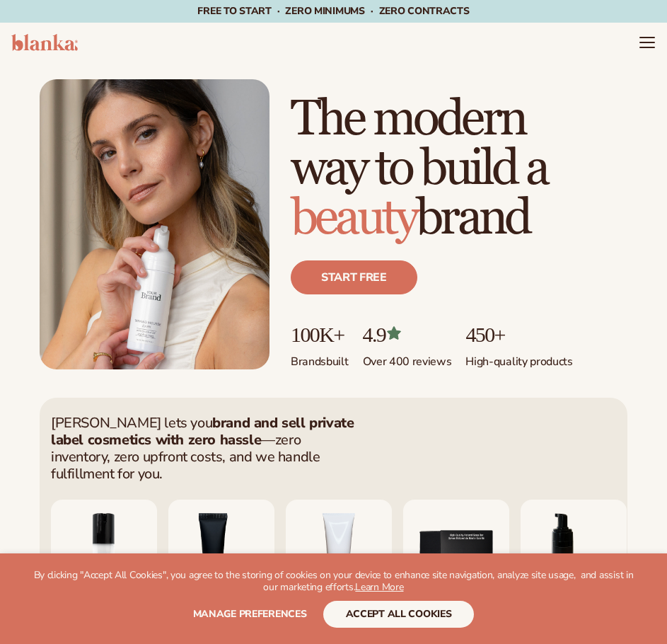 Image resolution: width=667 pixels, height=644 pixels. I want to click on p: High-quality products, so click(518, 357).